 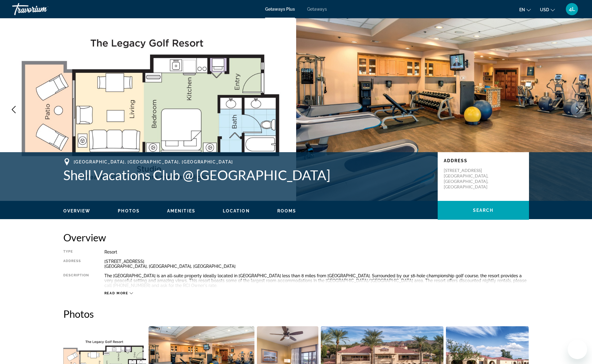 What do you see at coordinates (522, 10) in the screenshot?
I see `span: en` at bounding box center [522, 10].